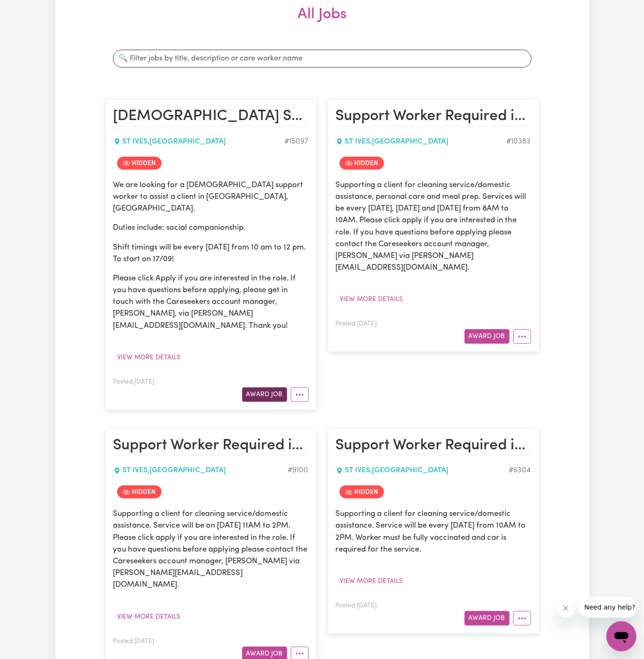 The height and width of the screenshot is (659, 644). Describe the element at coordinates (211, 302) in the screenshot. I see `p: Please click Apply if you are interested in the role. If you have questions before applying, plea...` at that location.